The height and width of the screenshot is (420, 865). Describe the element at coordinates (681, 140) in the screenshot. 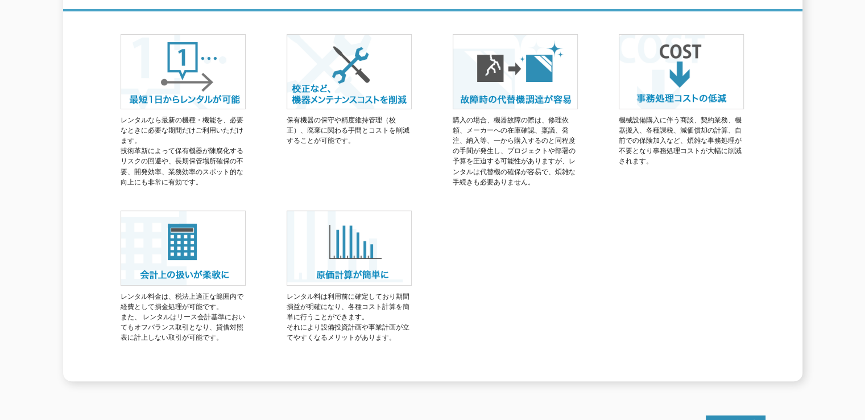

I see `p: 機械設備購入に伴う商談、契約業務、機器搬入、各種課税、減価償却の計算、自前での保険加入など、煩雑な事務処理が不要となり事務処理コストが大幅に削減されます。` at that location.